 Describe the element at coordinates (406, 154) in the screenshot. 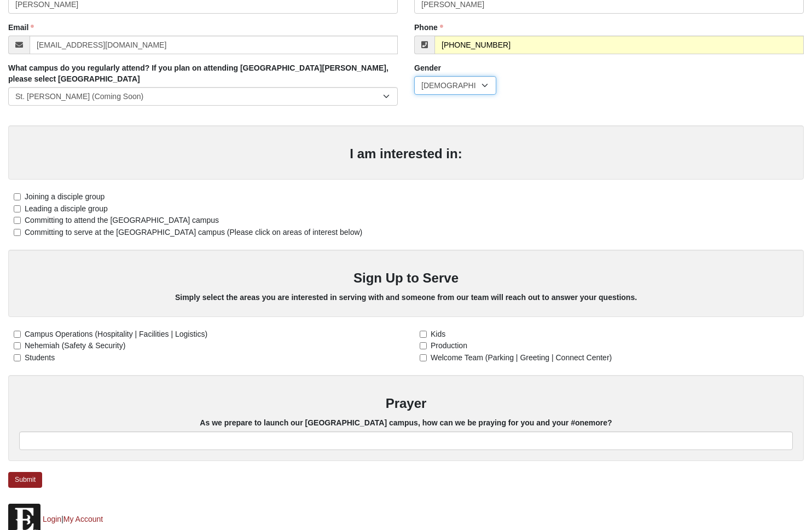

I see `h3: I am interested in:` at that location.